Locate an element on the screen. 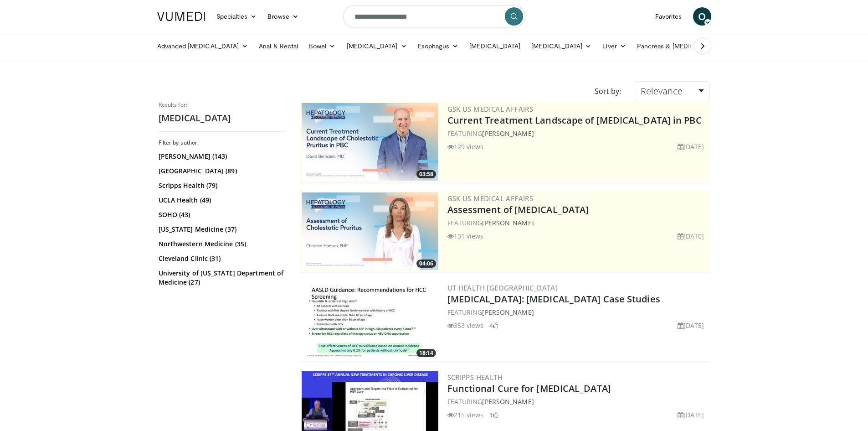 Image resolution: width=868 pixels, height=431 pixels. a: Cleveland Clinic (31) is located at coordinates (221, 259).